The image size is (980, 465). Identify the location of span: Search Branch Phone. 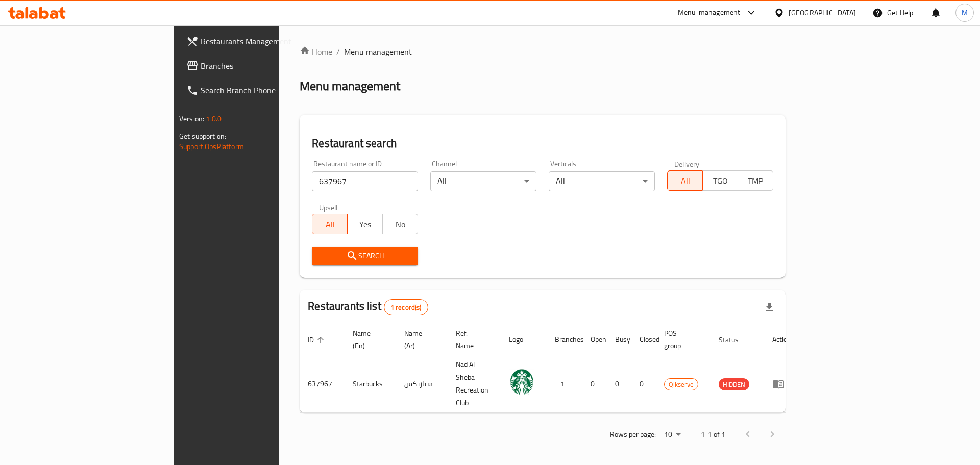
(265, 90).